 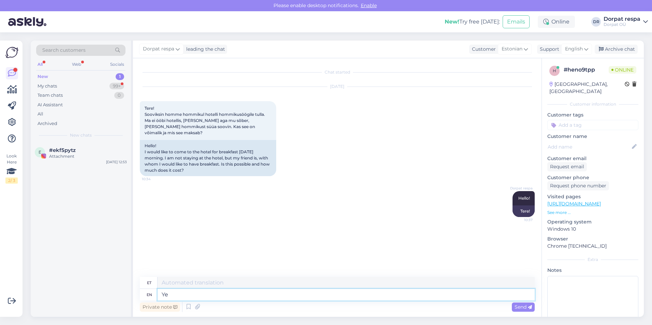 I want to click on div: Request phone number, so click(x=578, y=186).